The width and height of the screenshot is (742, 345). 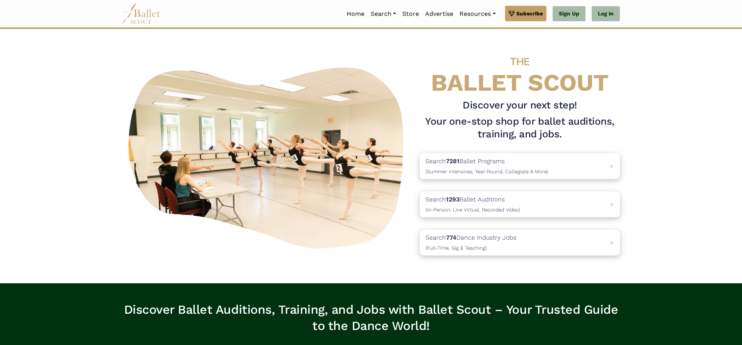 What do you see at coordinates (512, 14) in the screenshot?
I see `img: gem.svg` at bounding box center [512, 14].